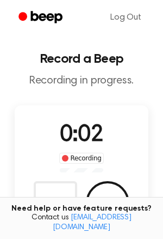  What do you see at coordinates (108, 203) in the screenshot?
I see `button: Save Audio Record` at bounding box center [108, 203].